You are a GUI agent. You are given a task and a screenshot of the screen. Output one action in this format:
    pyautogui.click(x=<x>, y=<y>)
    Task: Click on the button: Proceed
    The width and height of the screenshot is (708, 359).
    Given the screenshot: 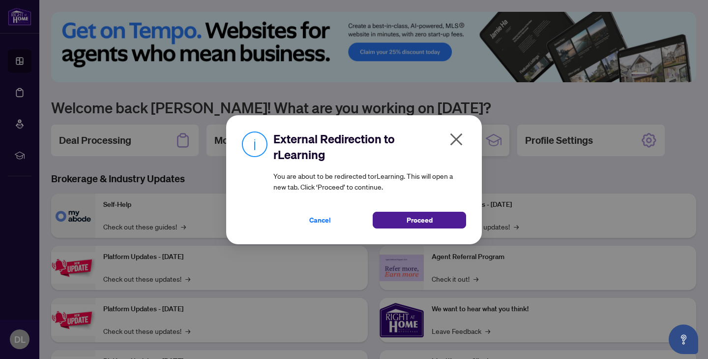 What is the action you would take?
    pyautogui.click(x=420, y=220)
    